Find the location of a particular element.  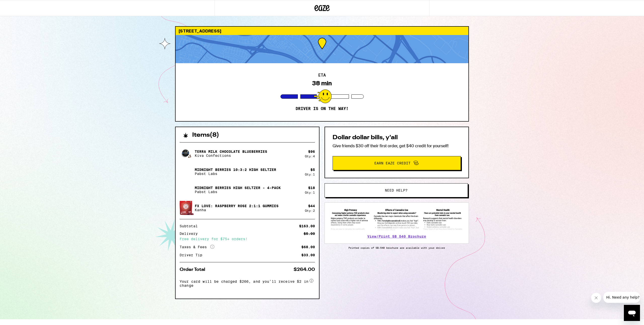

span: Hi. Need any help? is located at coordinates (19, 5).